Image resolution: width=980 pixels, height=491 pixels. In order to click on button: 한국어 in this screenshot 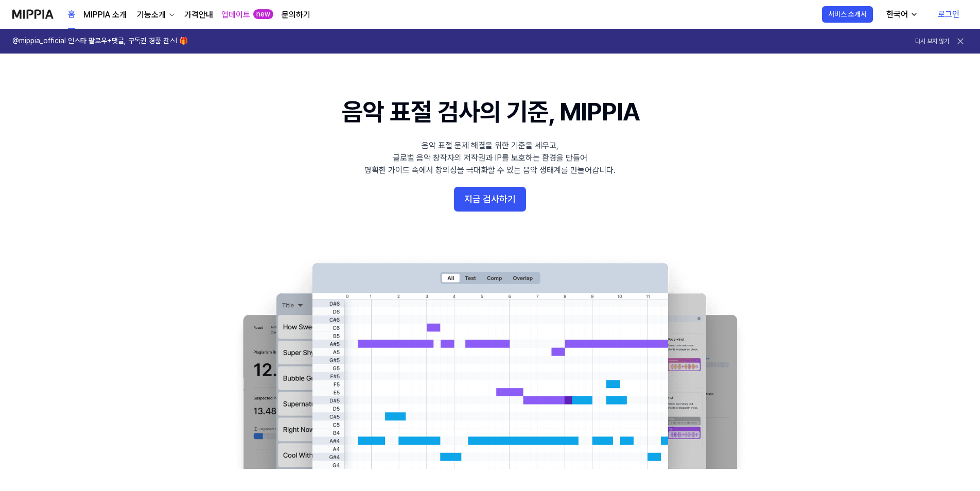, I will do `click(901, 14)`.